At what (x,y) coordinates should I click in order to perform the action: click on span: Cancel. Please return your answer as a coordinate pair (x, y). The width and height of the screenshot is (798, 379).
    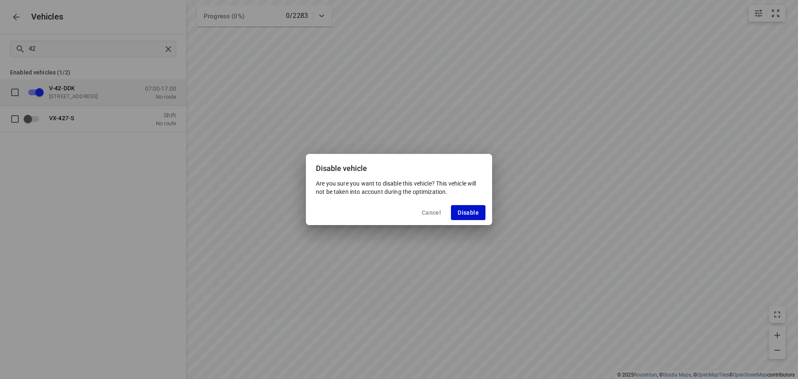
    Looking at the image, I should click on (431, 212).